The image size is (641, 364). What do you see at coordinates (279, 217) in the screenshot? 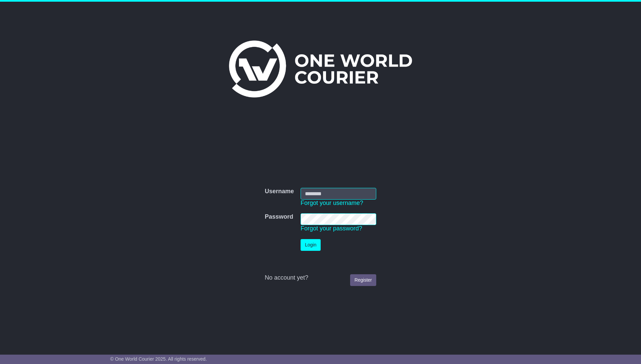
I see `label: Password` at bounding box center [279, 217].